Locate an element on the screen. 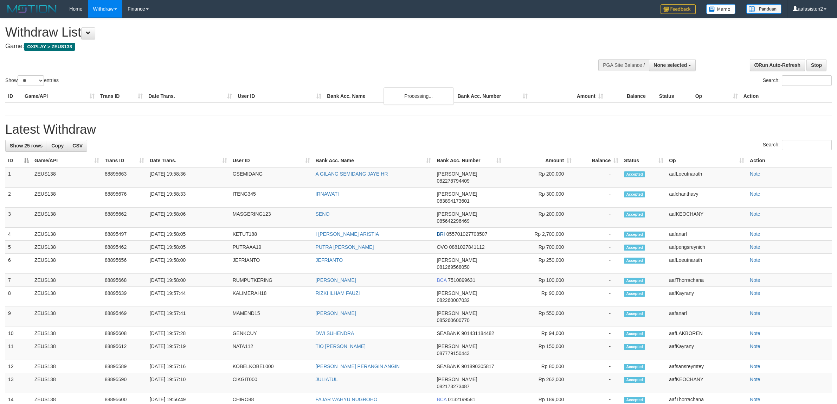  a: Run Auto-Refresh is located at coordinates (777, 65).